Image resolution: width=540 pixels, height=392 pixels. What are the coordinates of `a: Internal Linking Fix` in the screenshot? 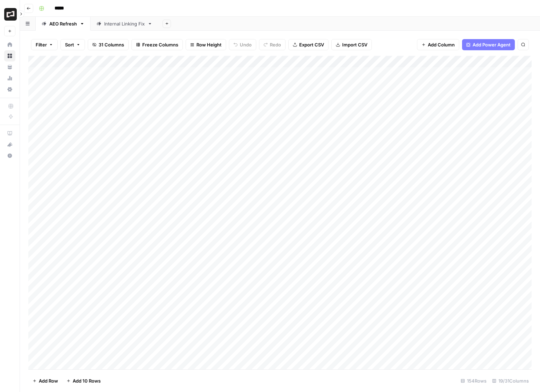 It's located at (124, 23).